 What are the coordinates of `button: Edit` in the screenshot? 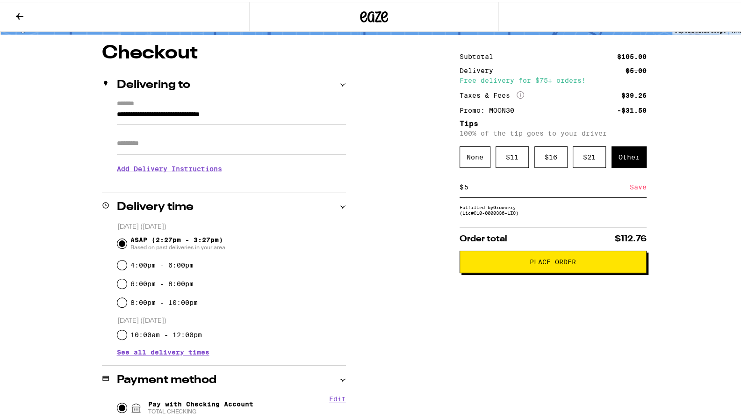 It's located at (338, 397).